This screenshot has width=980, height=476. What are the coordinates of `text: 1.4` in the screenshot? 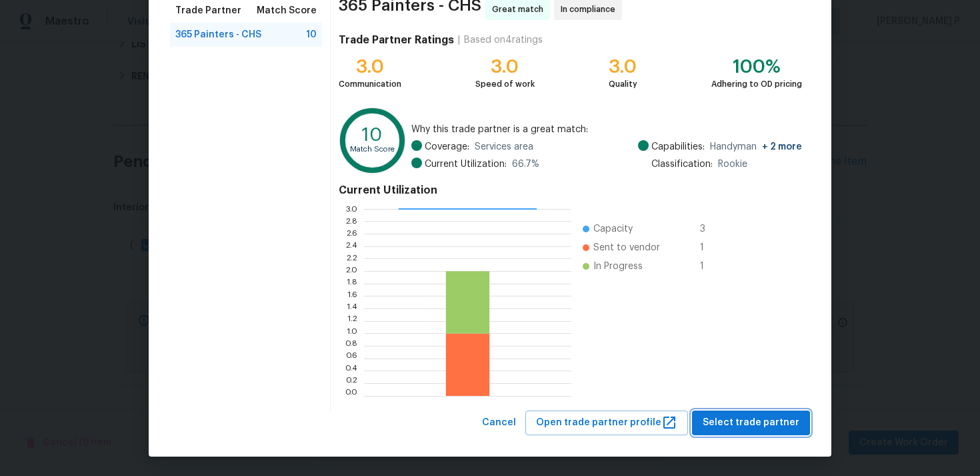 It's located at (352, 308).